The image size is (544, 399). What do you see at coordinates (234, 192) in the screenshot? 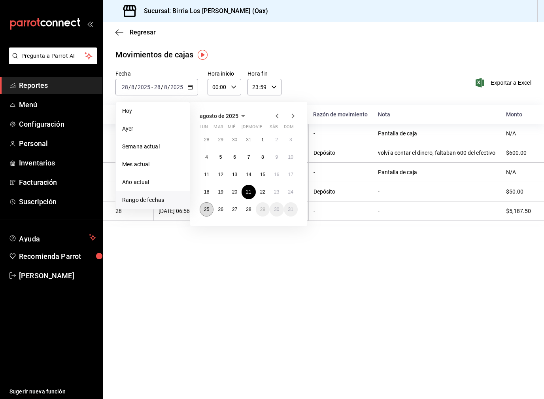
I see `button: 20 de agosto de 2025` at bounding box center [234, 192].